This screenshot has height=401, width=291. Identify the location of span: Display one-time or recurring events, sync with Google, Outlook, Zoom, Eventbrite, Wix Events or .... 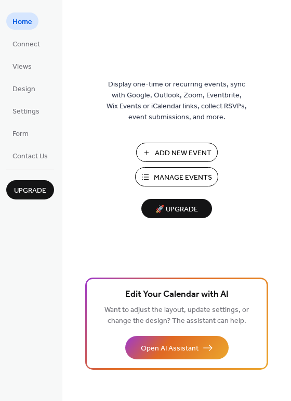
(177, 101).